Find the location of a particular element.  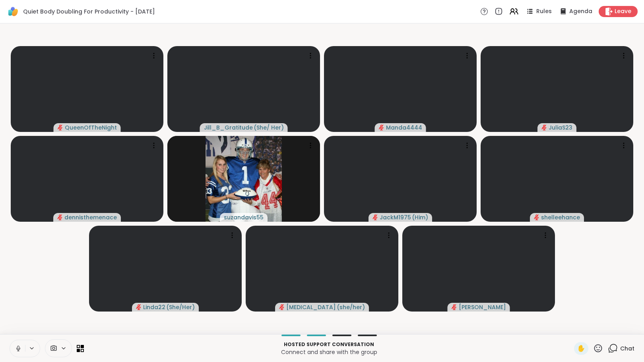

span: ( she/her ) is located at coordinates (351, 307).